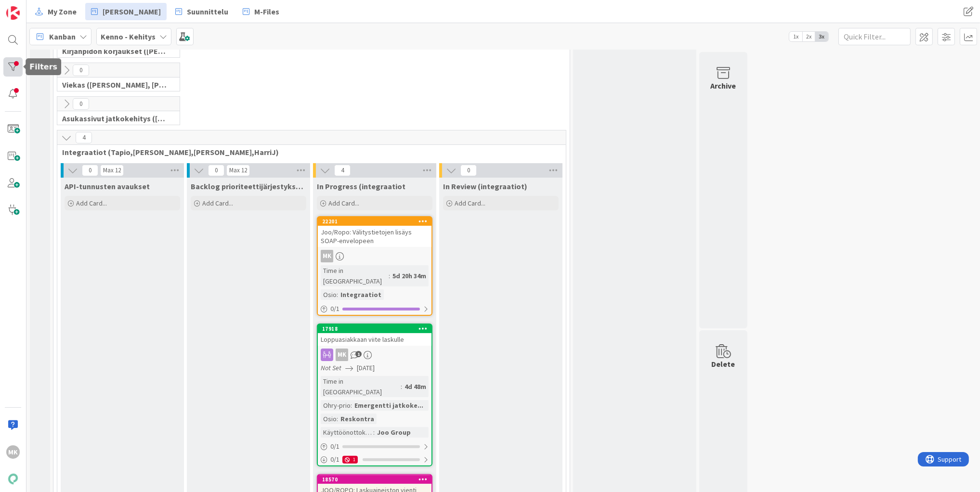  I want to click on span: Viekas (Samuli, Saara, Mika, Pirjo, Keijo, TommiHä, Rasmus), so click(114, 85).